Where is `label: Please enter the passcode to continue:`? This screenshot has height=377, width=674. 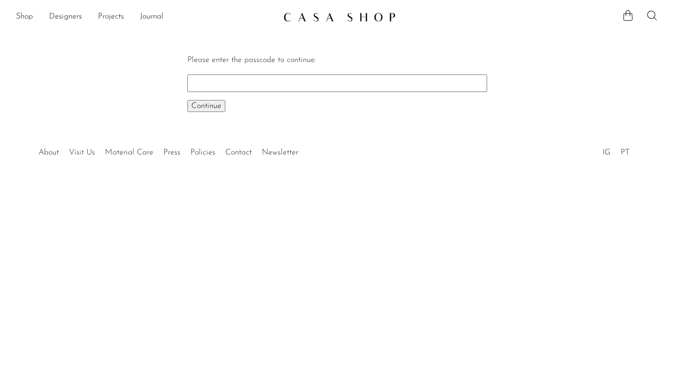
label: Please enter the passcode to continue: is located at coordinates (252, 60).